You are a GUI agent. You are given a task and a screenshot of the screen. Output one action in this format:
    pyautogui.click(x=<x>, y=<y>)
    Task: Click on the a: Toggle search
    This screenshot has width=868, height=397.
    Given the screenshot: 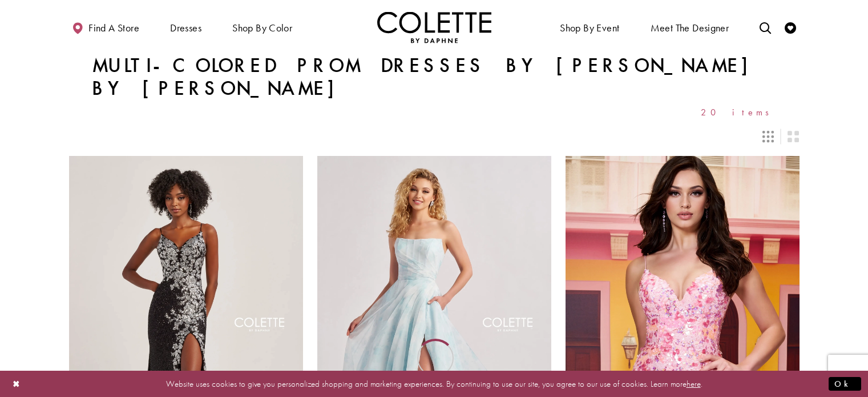 What is the action you would take?
    pyautogui.click(x=765, y=27)
    